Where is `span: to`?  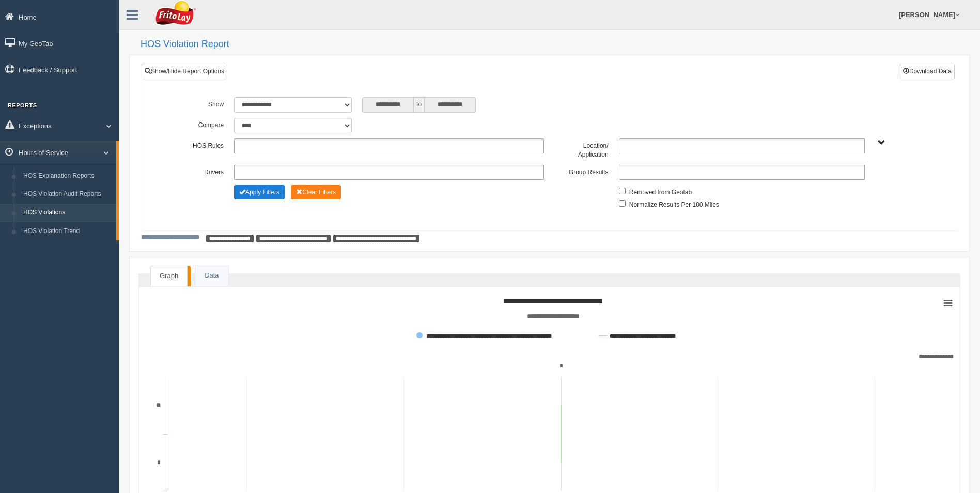 span: to is located at coordinates (419, 105).